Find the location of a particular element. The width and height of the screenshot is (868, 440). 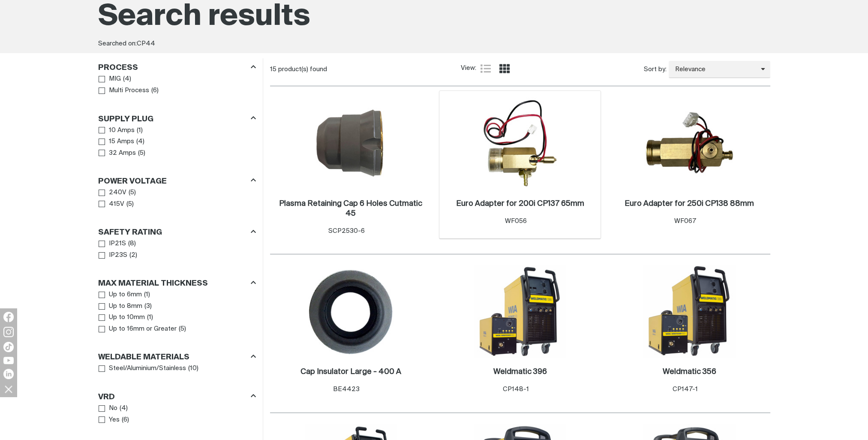

div: Power Voltage is located at coordinates (177, 181).